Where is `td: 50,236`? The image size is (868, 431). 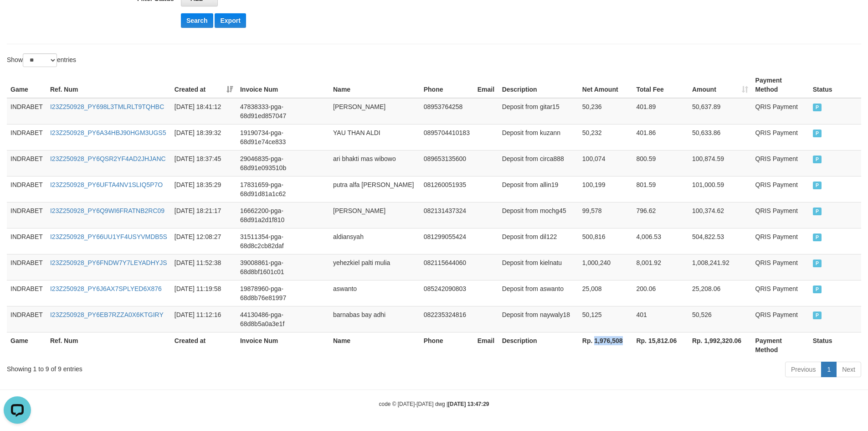 td: 50,236 is located at coordinates (605, 111).